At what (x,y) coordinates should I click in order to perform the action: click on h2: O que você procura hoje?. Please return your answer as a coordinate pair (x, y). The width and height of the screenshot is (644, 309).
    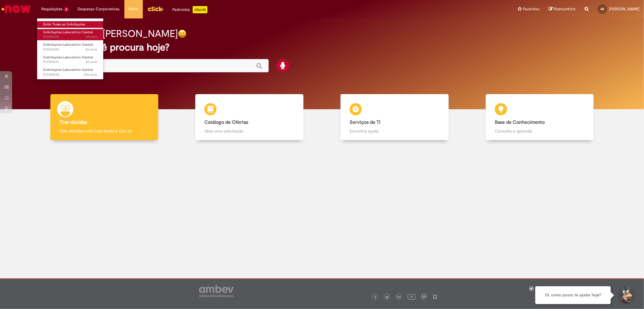
    Looking at the image, I should click on (322, 47).